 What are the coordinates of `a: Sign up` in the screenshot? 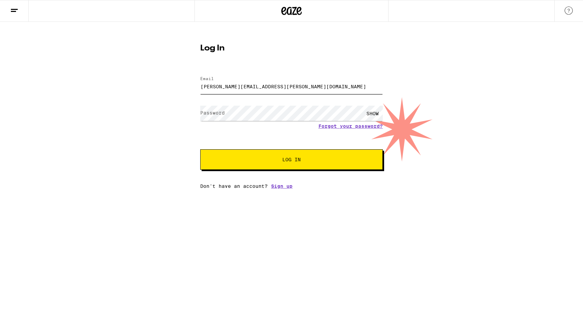 It's located at (282, 186).